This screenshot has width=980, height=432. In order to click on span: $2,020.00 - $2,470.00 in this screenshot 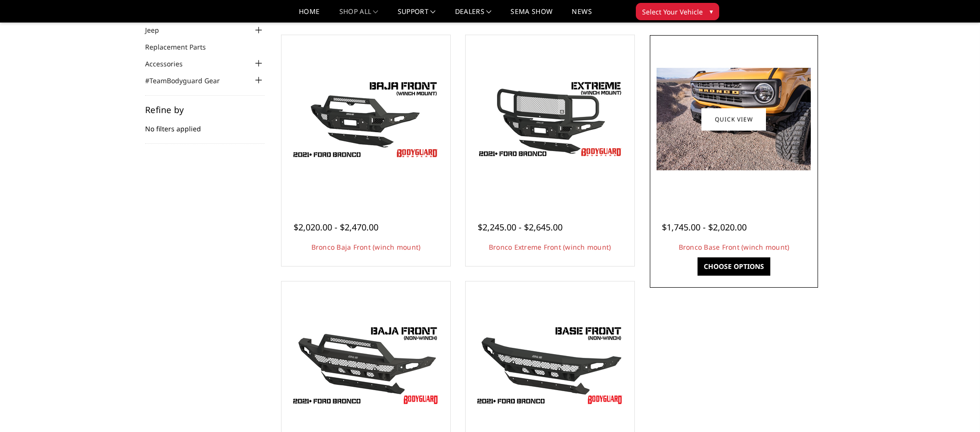, I will do `click(336, 228)`.